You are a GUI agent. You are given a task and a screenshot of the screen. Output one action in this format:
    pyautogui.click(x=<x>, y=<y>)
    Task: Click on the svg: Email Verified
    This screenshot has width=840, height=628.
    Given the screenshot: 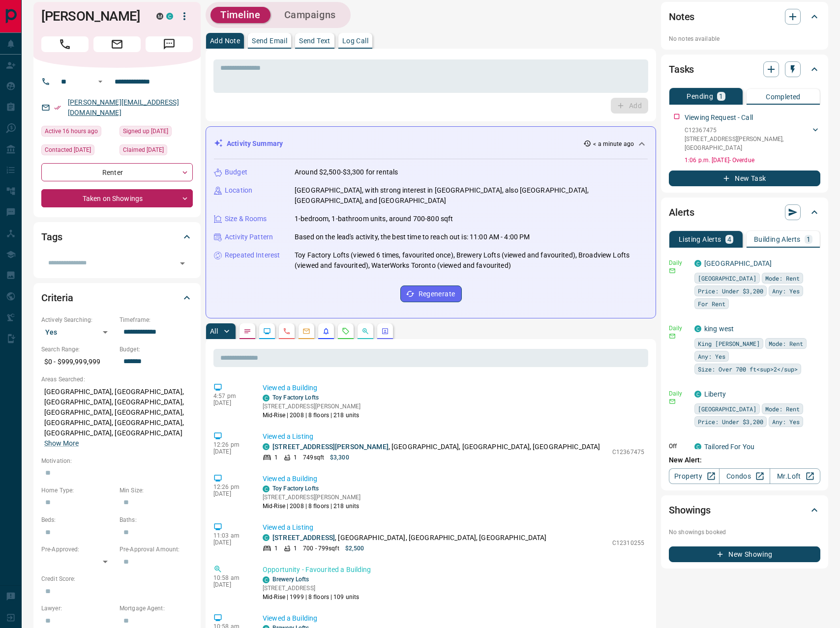 What is the action you would take?
    pyautogui.click(x=58, y=108)
    